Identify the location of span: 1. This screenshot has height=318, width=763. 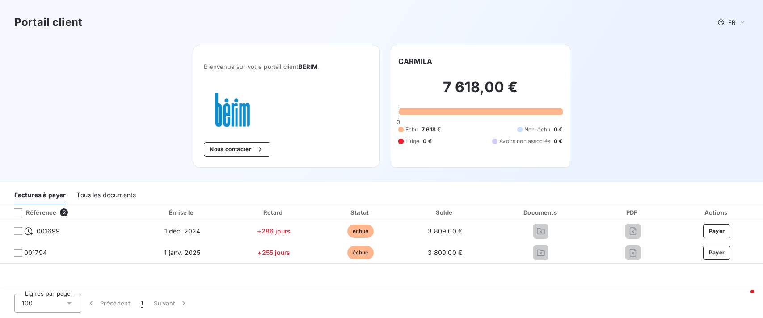
(142, 303).